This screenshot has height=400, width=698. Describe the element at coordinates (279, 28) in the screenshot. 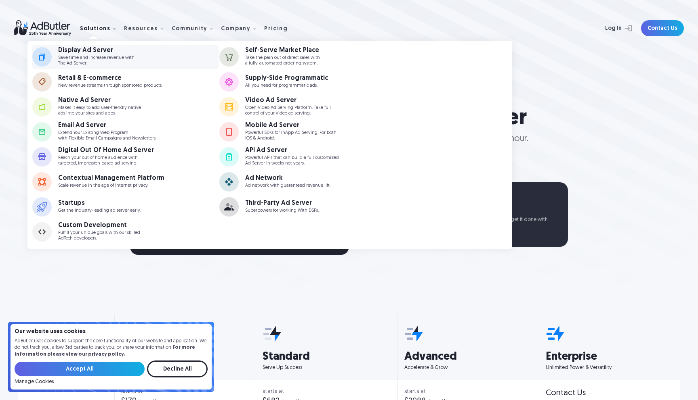

I see `a: Pricing` at that location.